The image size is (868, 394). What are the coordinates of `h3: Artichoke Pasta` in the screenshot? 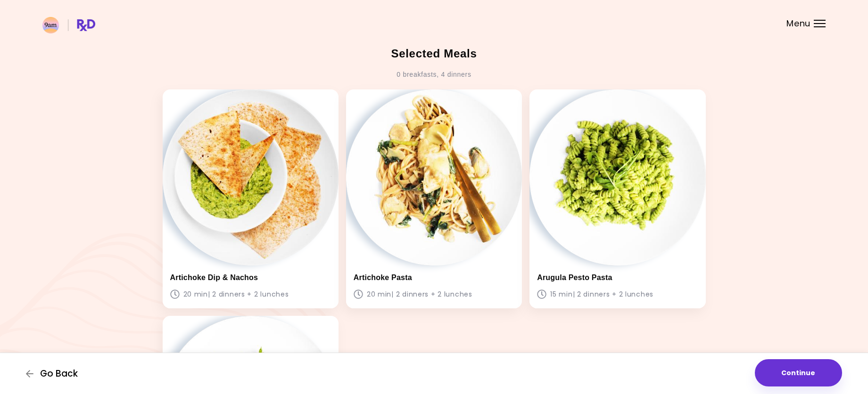 It's located at (434, 278).